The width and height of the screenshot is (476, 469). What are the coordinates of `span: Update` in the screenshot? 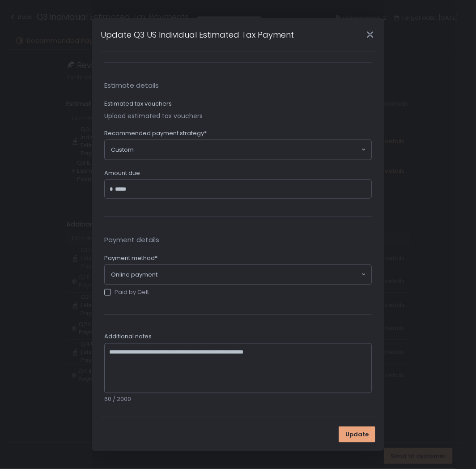 It's located at (357, 435).